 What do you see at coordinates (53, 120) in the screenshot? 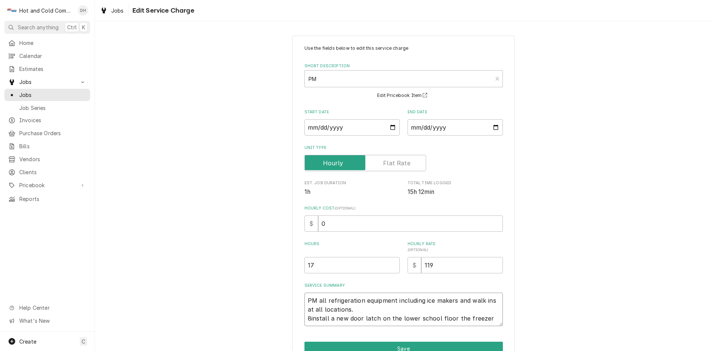
I see `span: Invoices` at bounding box center [53, 120].